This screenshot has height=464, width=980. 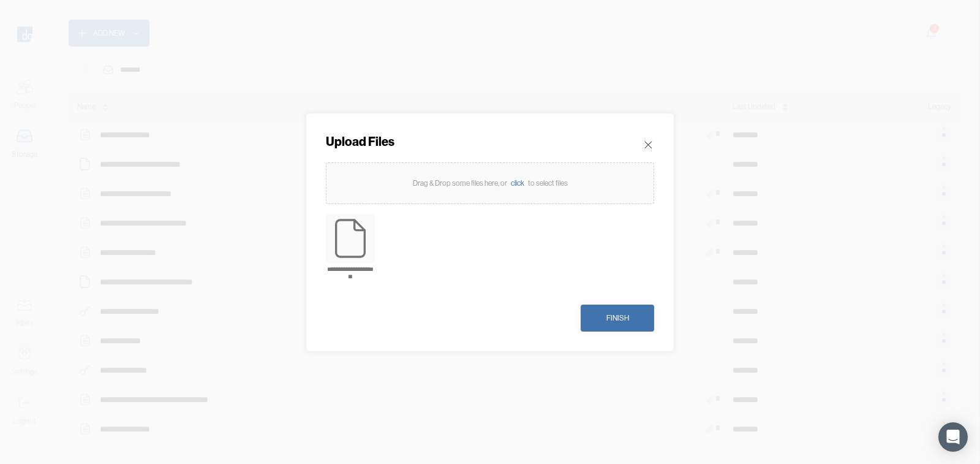 What do you see at coordinates (490, 183) in the screenshot?
I see `div: Drag & Drop some files here, or to select files` at bounding box center [490, 183].